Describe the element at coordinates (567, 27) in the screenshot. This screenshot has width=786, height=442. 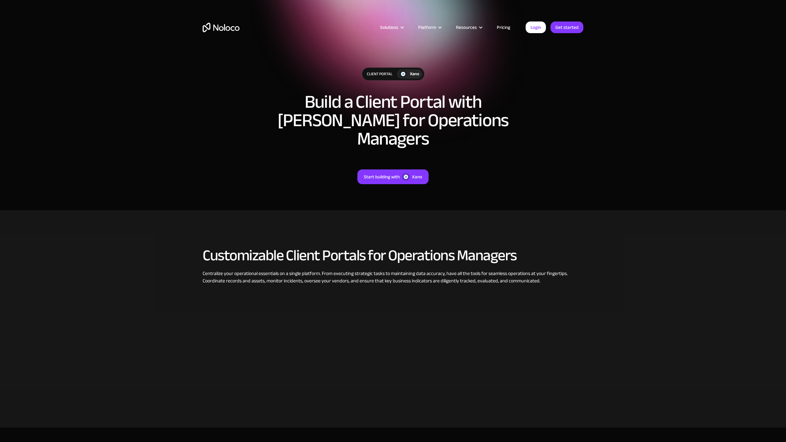
I see `a: Get started` at that location.